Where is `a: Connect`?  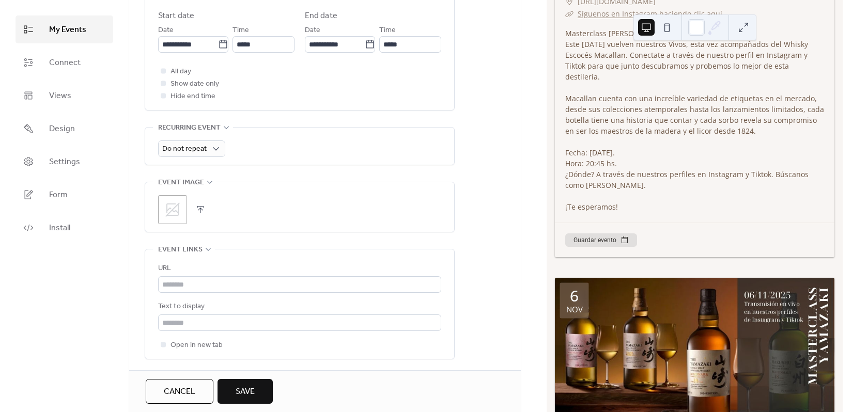
a: Connect is located at coordinates (64, 63).